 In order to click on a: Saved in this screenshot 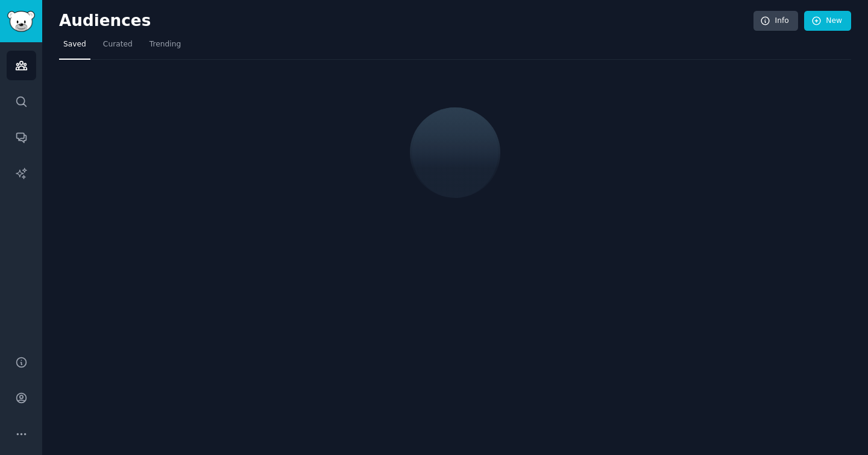, I will do `click(75, 47)`.